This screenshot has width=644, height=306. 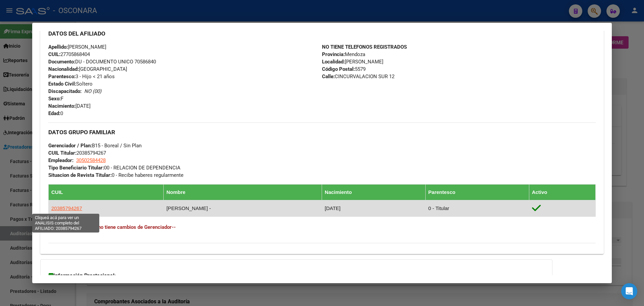 I want to click on strong: Código Postal:, so click(x=338, y=69).